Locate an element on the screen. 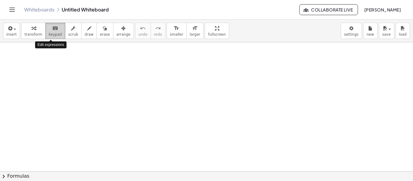  a: Whiteboards is located at coordinates (39, 10).